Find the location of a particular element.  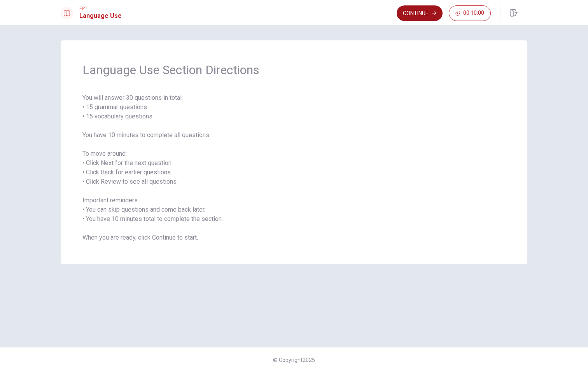

span: © Copyright 2025 is located at coordinates (294, 360).